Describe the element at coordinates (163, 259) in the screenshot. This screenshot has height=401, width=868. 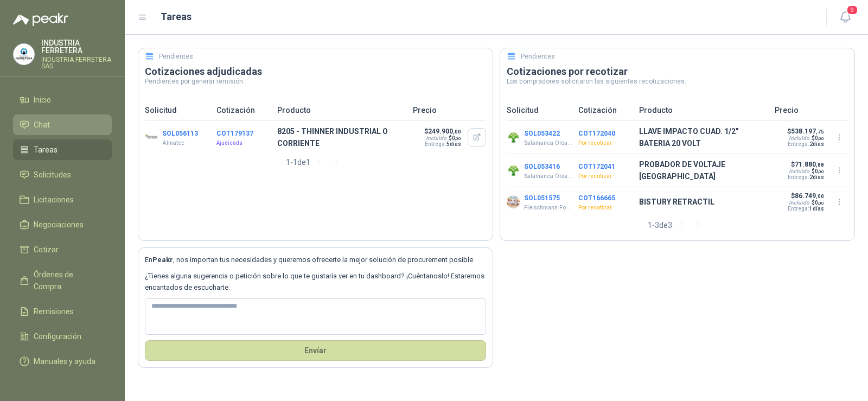
I see `b: Peakr` at that location.